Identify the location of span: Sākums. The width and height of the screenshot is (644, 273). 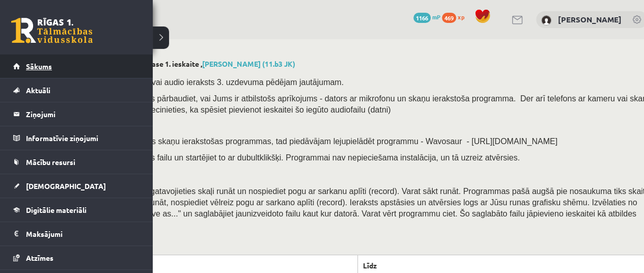
(39, 66).